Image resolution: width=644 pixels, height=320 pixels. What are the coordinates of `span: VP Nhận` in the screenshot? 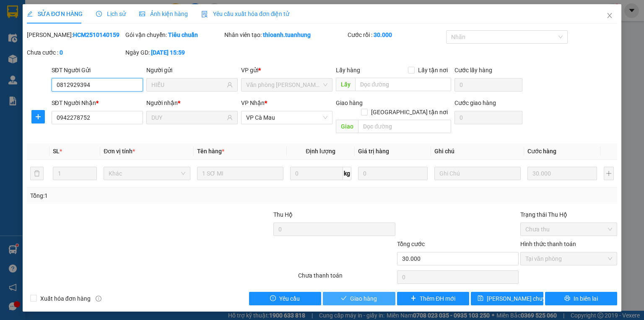 It's located at (253, 103).